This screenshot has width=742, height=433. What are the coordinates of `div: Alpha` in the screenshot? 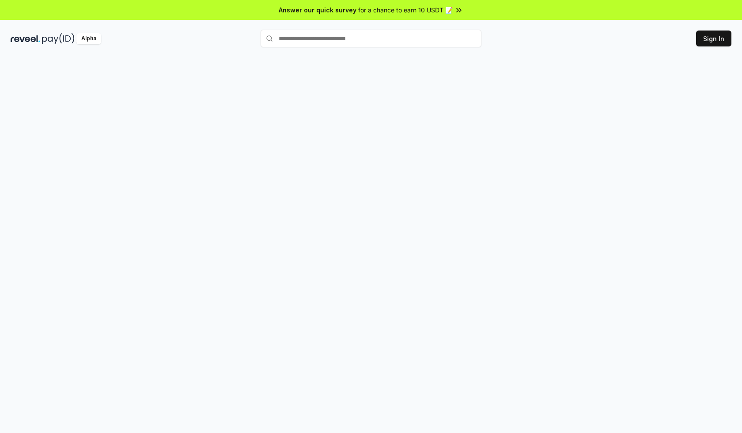 It's located at (89, 38).